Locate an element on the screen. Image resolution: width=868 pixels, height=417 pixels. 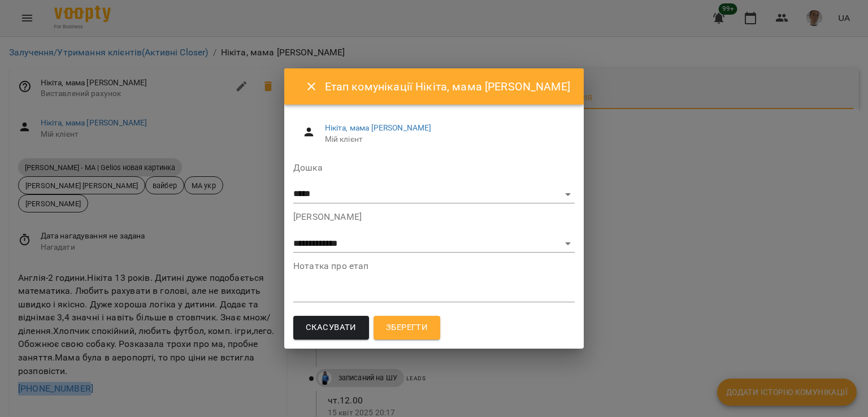
span: Скасувати is located at coordinates (331, 328).